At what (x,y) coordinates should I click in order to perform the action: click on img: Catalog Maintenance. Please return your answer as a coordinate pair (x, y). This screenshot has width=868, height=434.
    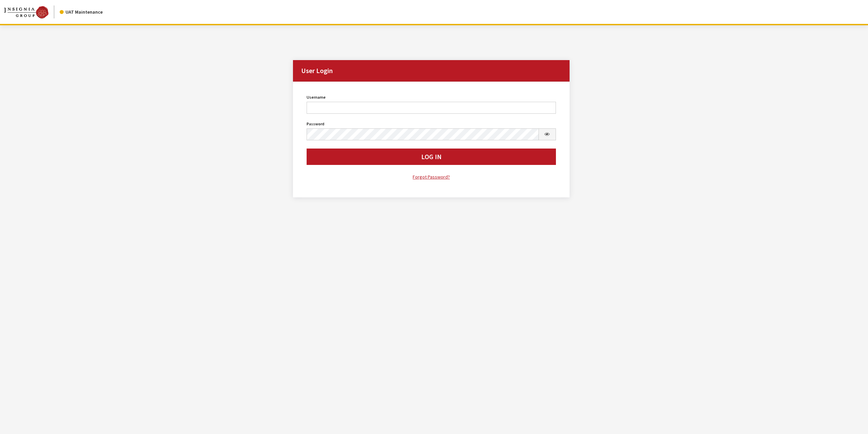
    Looking at the image, I should click on (26, 12).